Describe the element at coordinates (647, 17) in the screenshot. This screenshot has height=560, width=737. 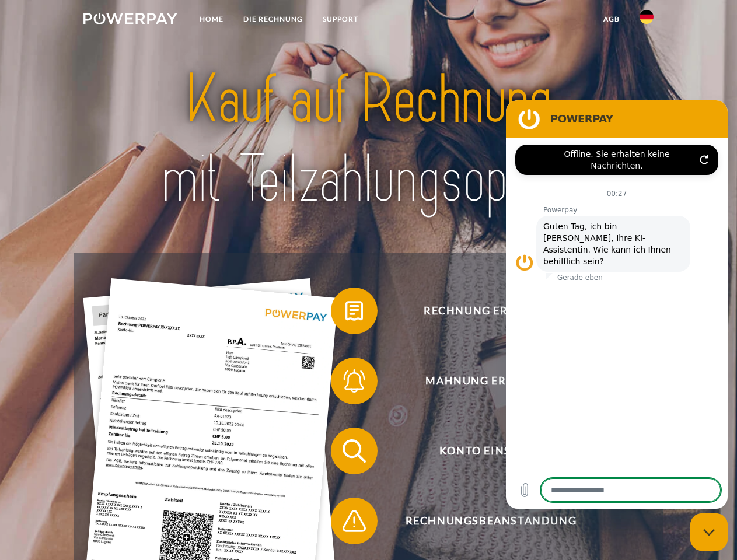
I see `img: de` at that location.